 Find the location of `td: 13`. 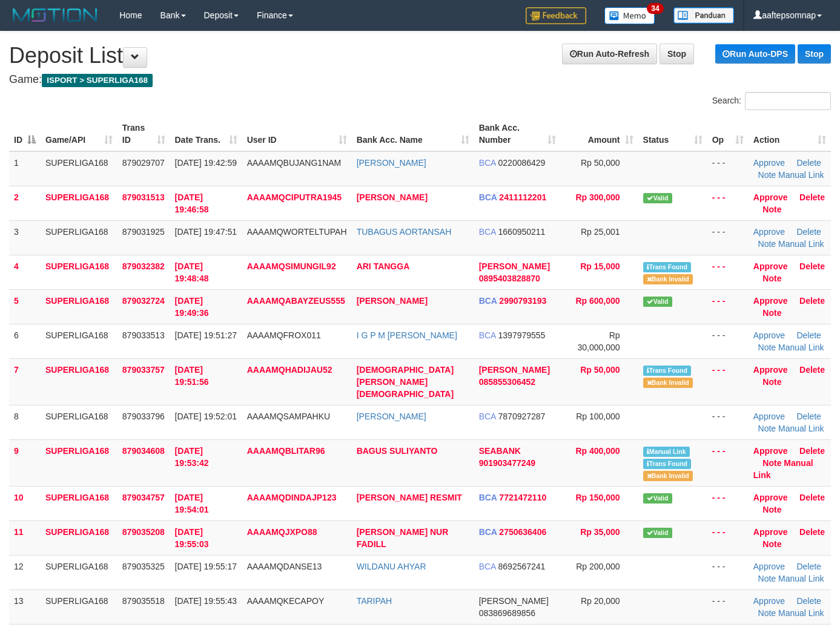

td: 13 is located at coordinates (24, 607).